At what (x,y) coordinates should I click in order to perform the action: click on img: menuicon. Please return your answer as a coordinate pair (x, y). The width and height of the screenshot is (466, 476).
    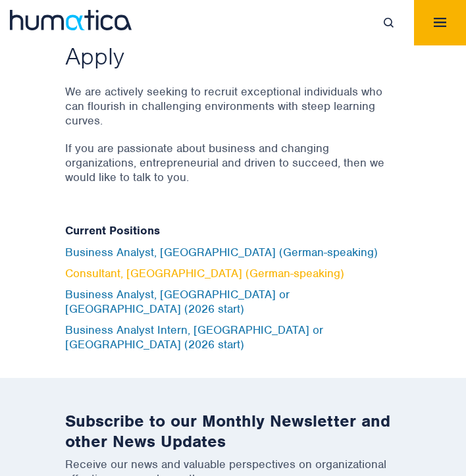
    Looking at the image, I should click on (440, 22).